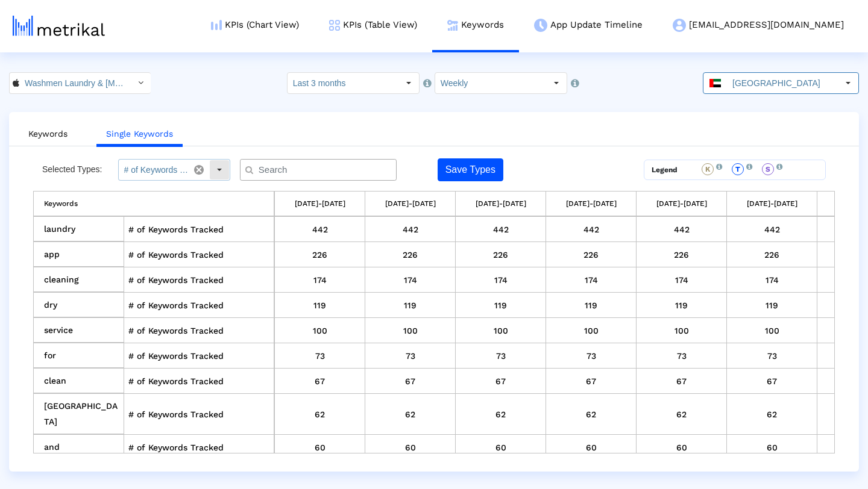 The width and height of the screenshot is (868, 489). What do you see at coordinates (79, 356) in the screenshot?
I see `td: for` at bounding box center [79, 356].